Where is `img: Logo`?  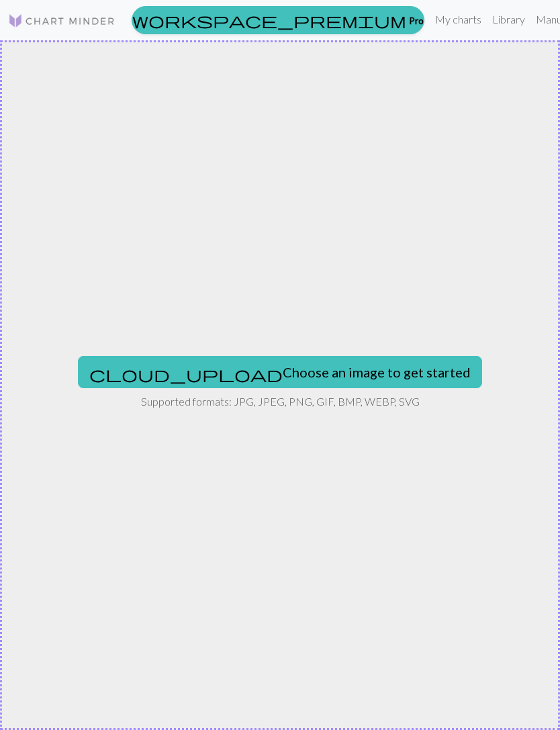 img: Logo is located at coordinates (62, 21).